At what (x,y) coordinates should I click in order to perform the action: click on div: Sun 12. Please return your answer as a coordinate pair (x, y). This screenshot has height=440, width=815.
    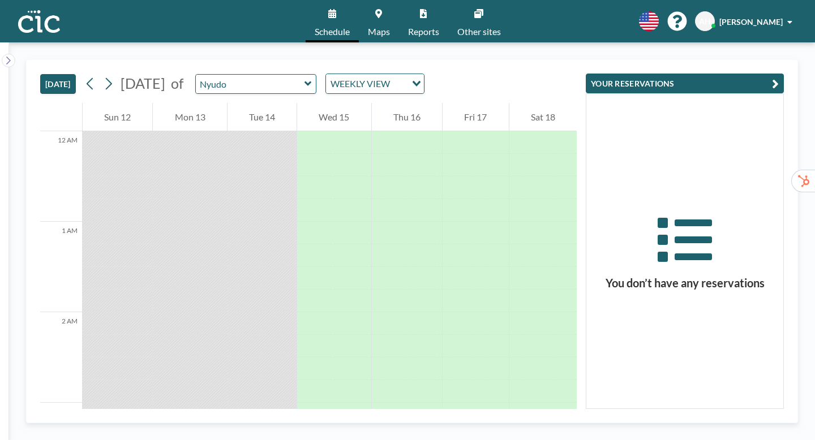
    Looking at the image, I should click on (117, 117).